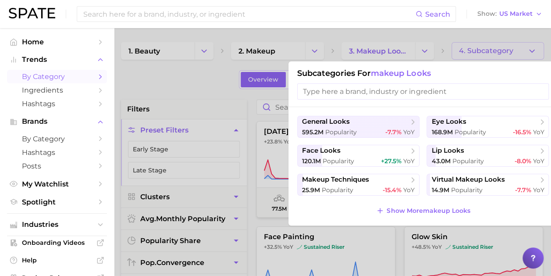  What do you see at coordinates (57, 202) in the screenshot?
I see `a: Spotlight` at bounding box center [57, 202].